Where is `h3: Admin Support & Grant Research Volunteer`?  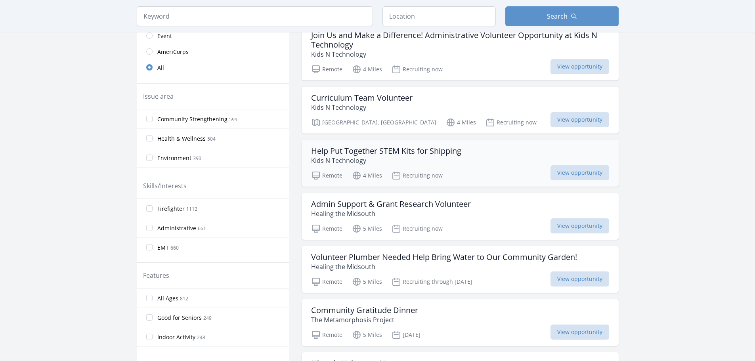
h3: Admin Support & Grant Research Volunteer is located at coordinates (391, 204).